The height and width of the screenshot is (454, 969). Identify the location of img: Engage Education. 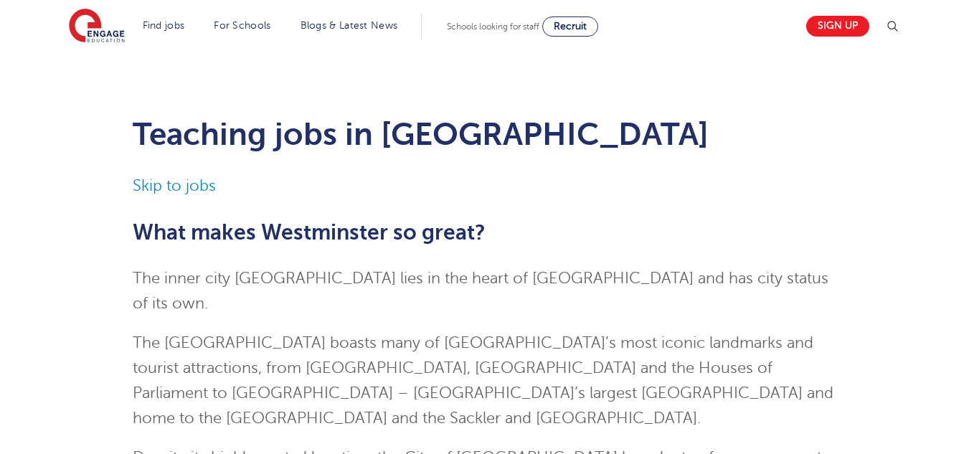
(97, 27).